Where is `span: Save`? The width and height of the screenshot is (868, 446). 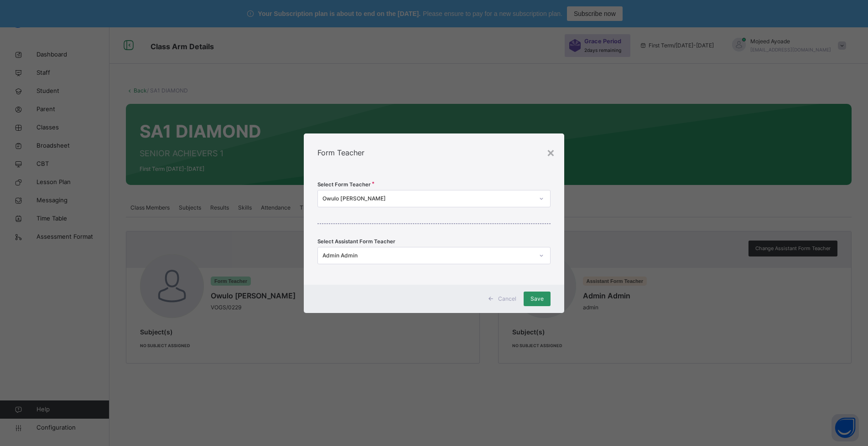
span: Save is located at coordinates (537, 299).